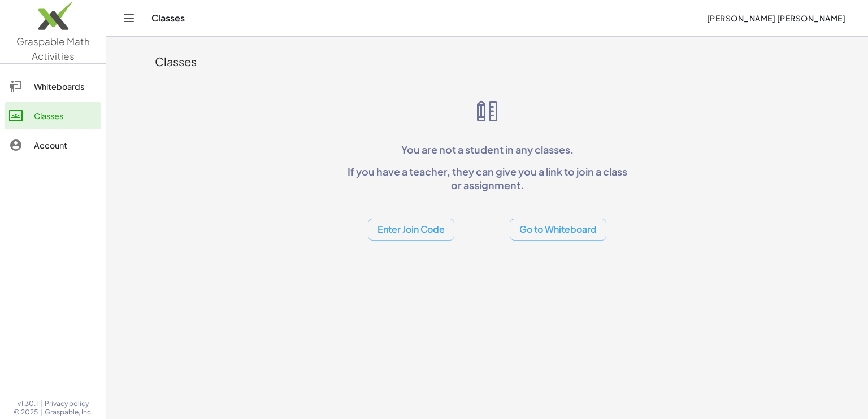 The width and height of the screenshot is (868, 419). What do you see at coordinates (53, 49) in the screenshot?
I see `span: Graspable Math Activities` at bounding box center [53, 49].